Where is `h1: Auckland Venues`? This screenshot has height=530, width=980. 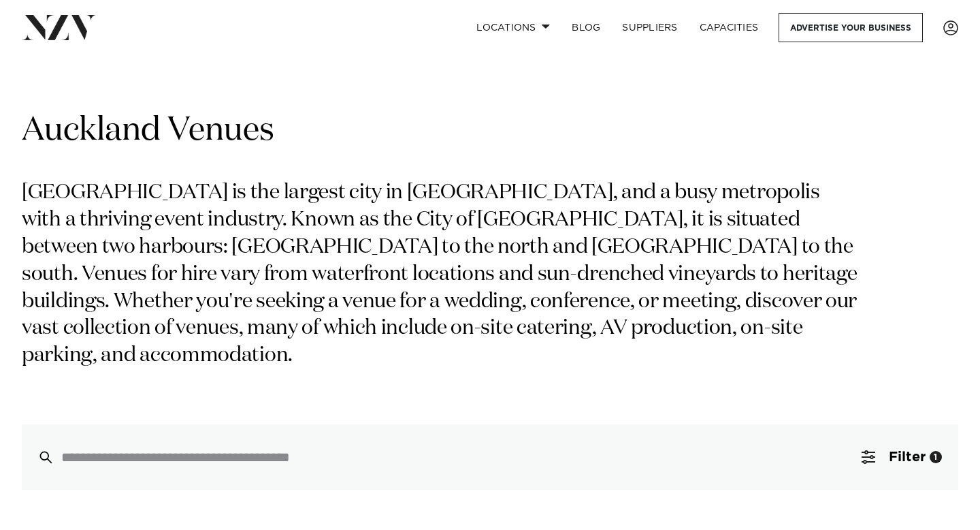
h1: Auckland Venues is located at coordinates (490, 130).